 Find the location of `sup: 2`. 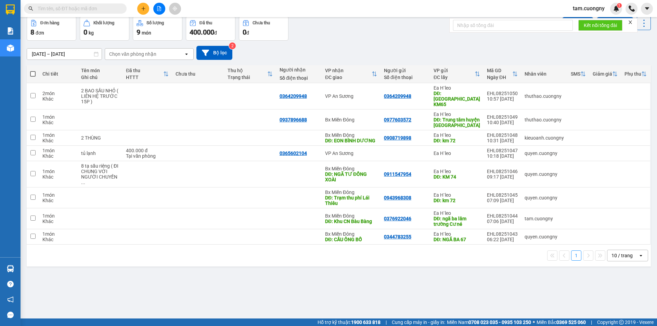

sup: 2 is located at coordinates (232, 46).